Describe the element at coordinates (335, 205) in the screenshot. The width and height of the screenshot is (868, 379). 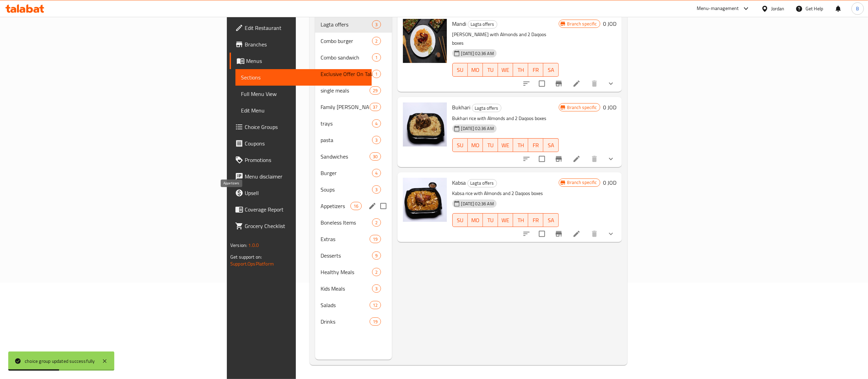
I see `span: Appetizers` at that location.